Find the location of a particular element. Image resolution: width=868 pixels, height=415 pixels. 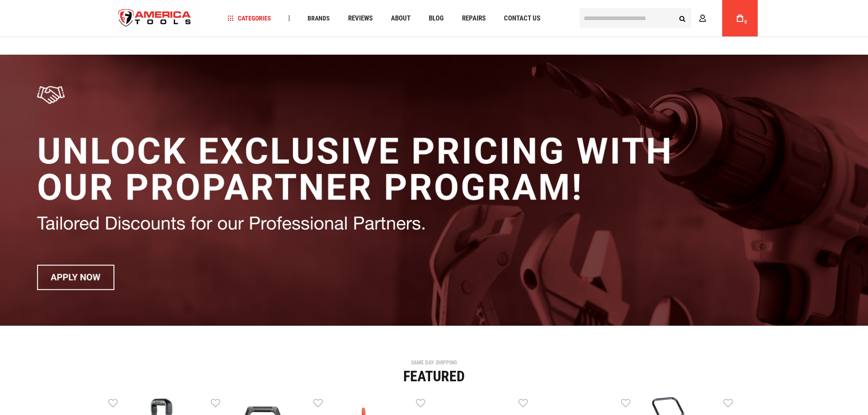

a: Contact Us is located at coordinates (522, 18).